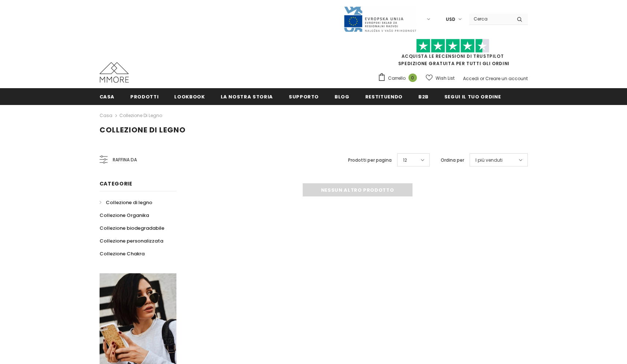 The height and width of the screenshot is (364, 627). I want to click on a: Blog, so click(342, 96).